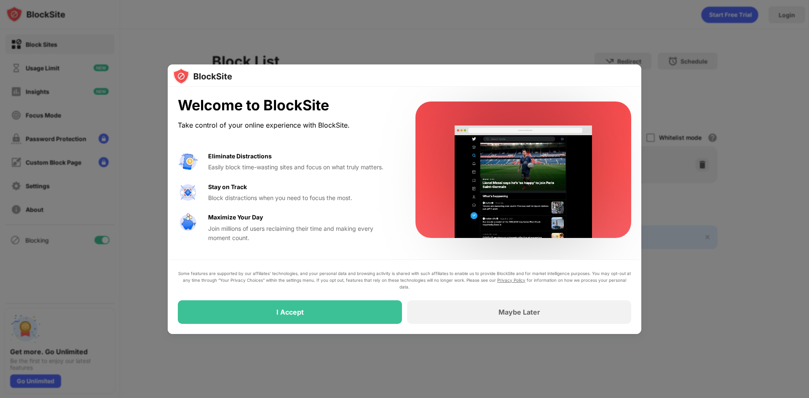 The image size is (809, 398). Describe the element at coordinates (188, 162) in the screenshot. I see `img: value-avoid-distractions.svg` at that location.